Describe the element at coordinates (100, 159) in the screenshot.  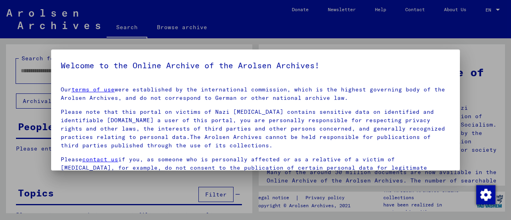
I see `a: contact us` at that location.